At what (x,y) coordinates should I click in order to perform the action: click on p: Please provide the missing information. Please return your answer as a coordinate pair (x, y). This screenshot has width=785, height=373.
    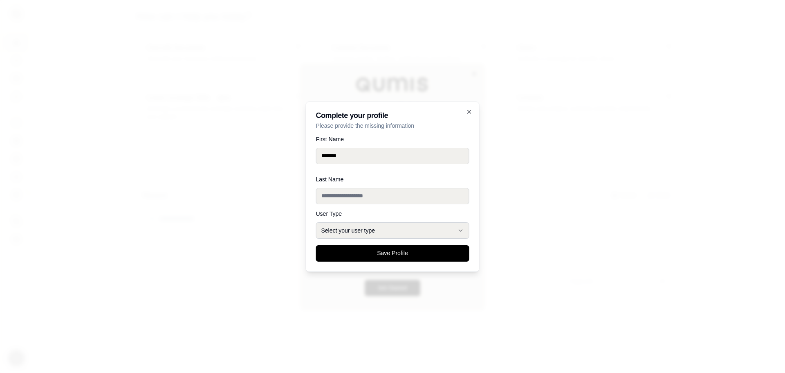
    Looking at the image, I should click on (393, 126).